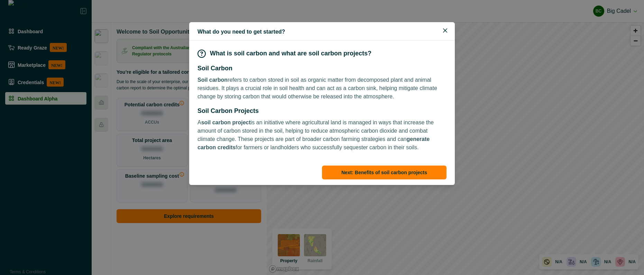 Image resolution: width=644 pixels, height=275 pixels. What do you see at coordinates (322, 135) in the screenshot?
I see `p: A is an initiative where agricultural land is managed in ways that increase the amount of carbon ...` at bounding box center [322, 135].